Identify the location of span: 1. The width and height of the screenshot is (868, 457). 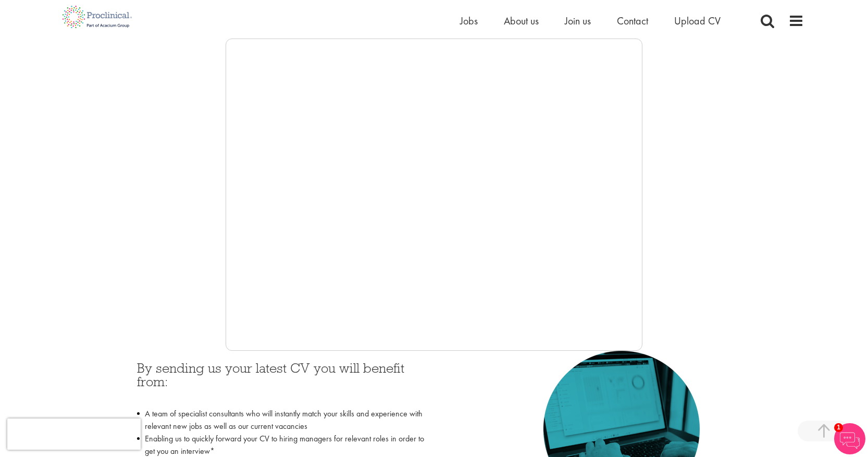
(838, 427).